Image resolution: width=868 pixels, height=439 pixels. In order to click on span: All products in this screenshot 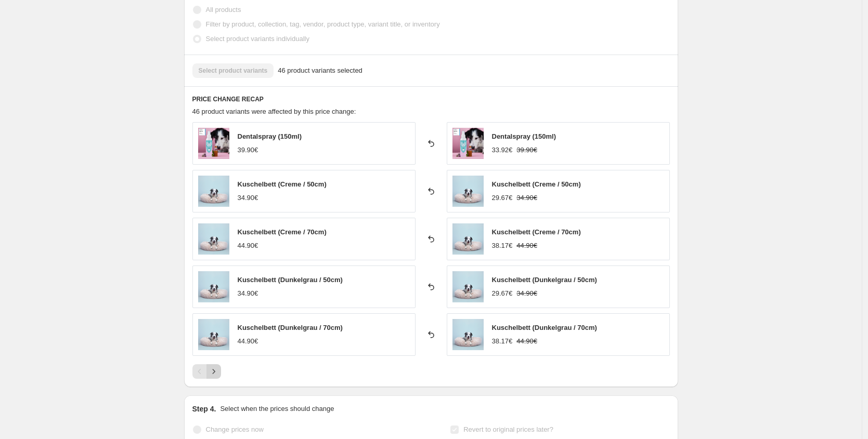, I will do `click(223, 10)`.